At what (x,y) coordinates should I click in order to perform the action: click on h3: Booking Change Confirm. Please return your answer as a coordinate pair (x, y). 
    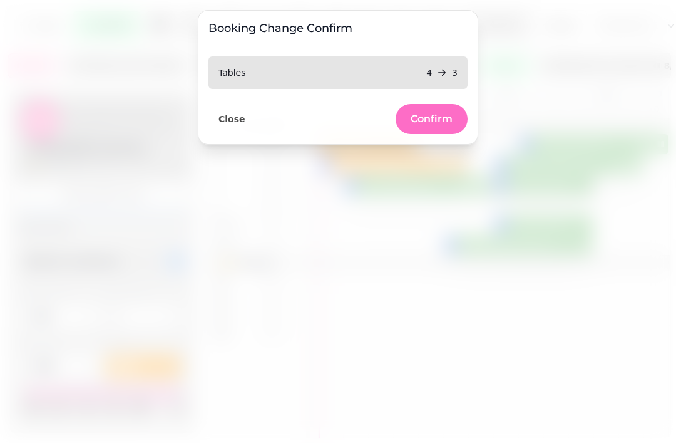
    Looking at the image, I should click on (338, 28).